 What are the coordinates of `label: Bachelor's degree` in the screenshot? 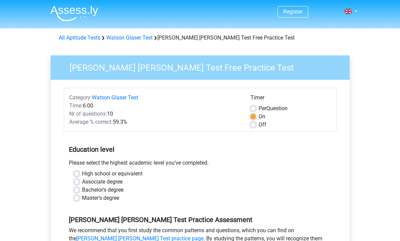 It's located at (103, 190).